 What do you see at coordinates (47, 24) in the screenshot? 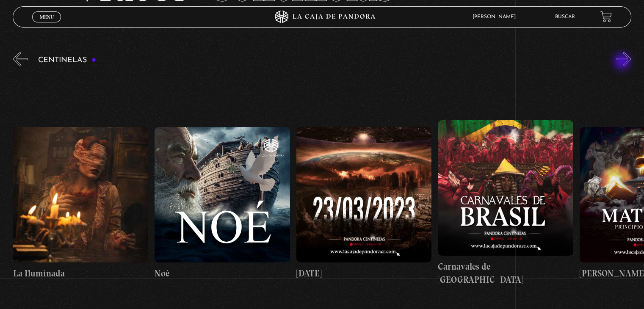
I see `span: Cerrar` at bounding box center [47, 24].